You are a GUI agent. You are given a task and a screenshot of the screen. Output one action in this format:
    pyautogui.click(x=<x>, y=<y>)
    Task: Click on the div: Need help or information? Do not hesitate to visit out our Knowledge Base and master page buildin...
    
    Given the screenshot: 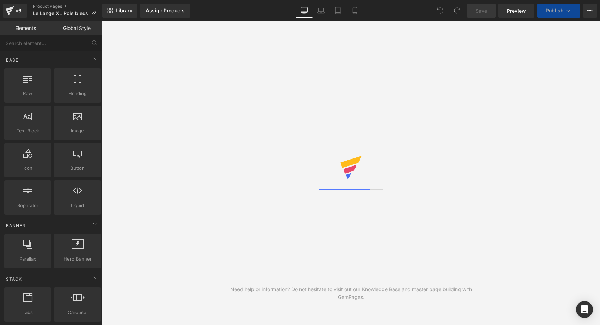 What is the action you would take?
    pyautogui.click(x=351, y=294)
    